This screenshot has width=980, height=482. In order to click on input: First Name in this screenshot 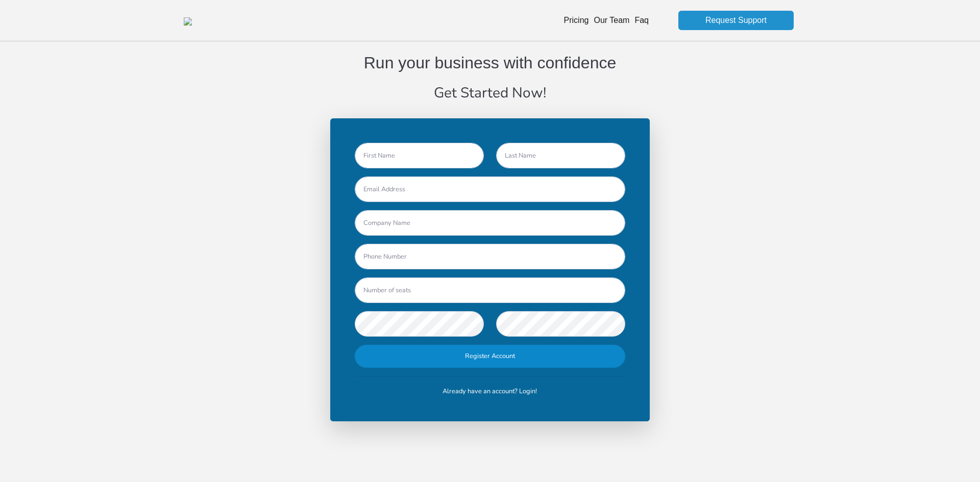, I will do `click(419, 156)`.